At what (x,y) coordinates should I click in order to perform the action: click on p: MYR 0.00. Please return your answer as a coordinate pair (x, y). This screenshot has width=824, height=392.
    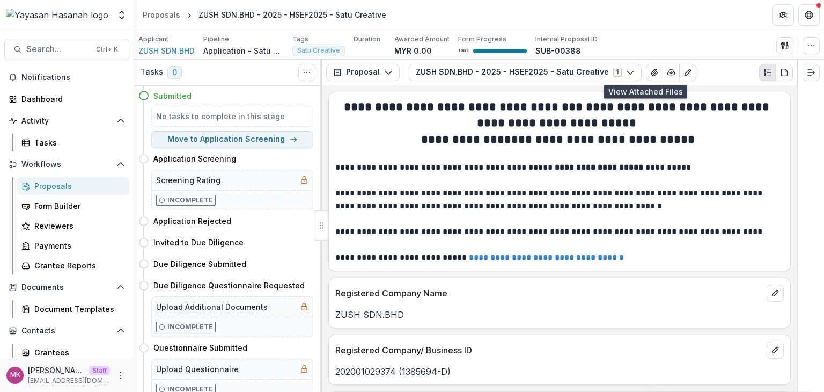
    Looking at the image, I should click on (413, 50).